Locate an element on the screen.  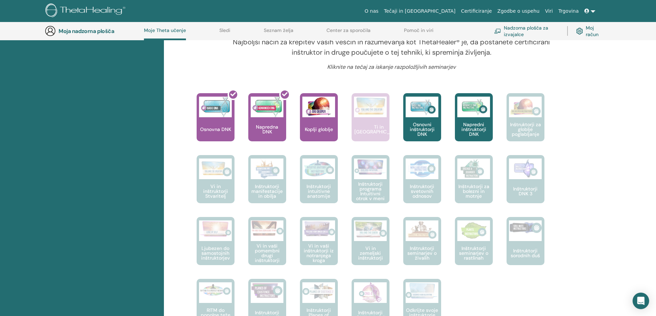
img: logo.png is located at coordinates (86, 11).